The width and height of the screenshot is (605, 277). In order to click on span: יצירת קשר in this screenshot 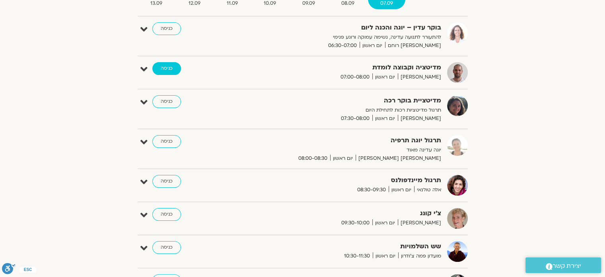, I will do `click(567, 266)`.